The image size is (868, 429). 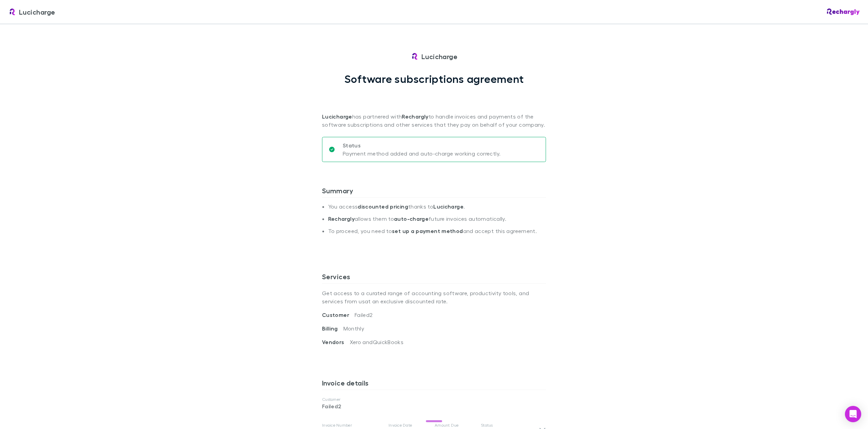 I want to click on h1: Software subscriptions agreement, so click(x=434, y=79).